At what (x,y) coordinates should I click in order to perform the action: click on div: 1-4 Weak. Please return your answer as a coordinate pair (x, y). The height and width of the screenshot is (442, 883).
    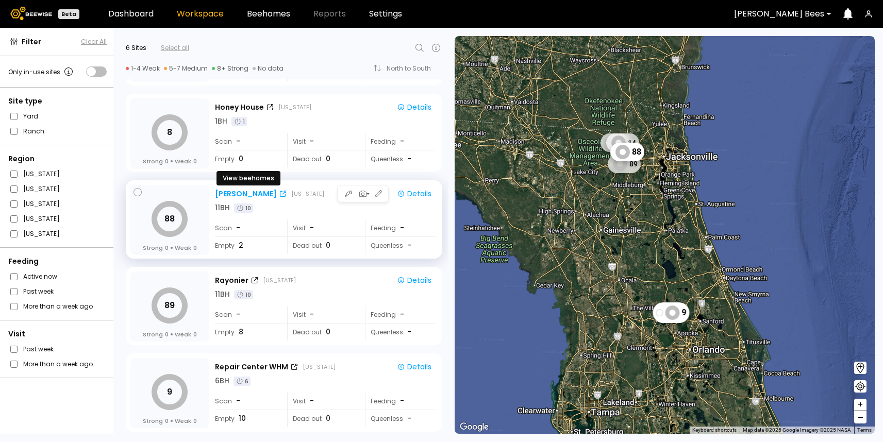
    Looking at the image, I should click on (143, 69).